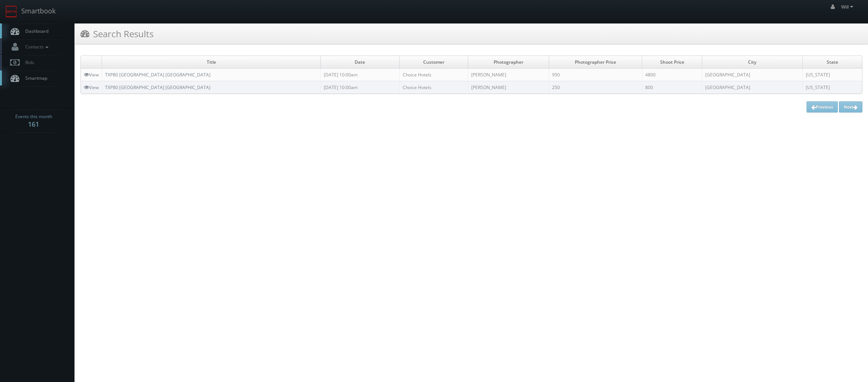  What do you see at coordinates (35, 46) in the screenshot?
I see `span: Contacts` at bounding box center [35, 46].